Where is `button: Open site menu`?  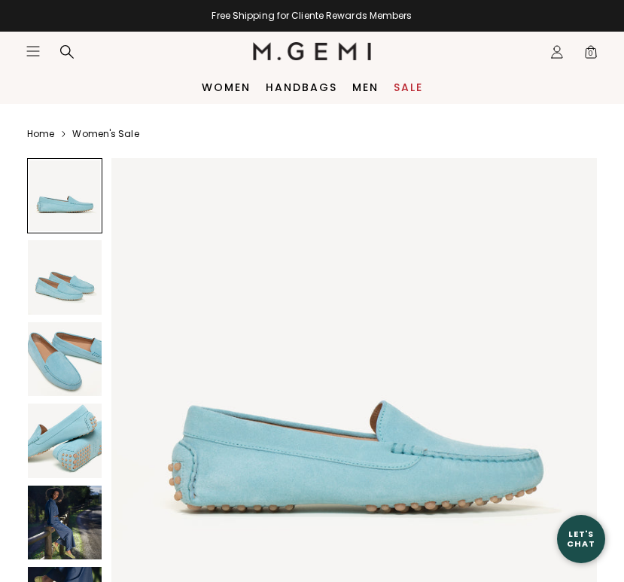 button: Open site menu is located at coordinates (33, 51).